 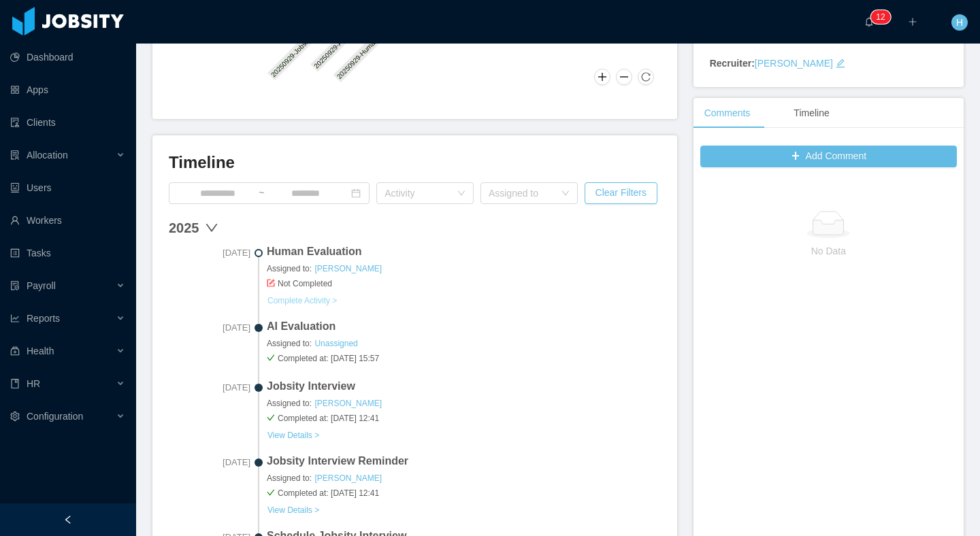 What do you see at coordinates (869, 22) in the screenshot?
I see `i: icon: bell` at bounding box center [869, 22].